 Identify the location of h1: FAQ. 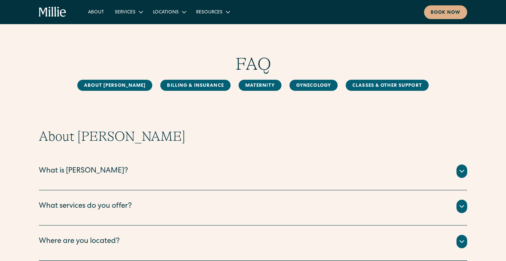
(253, 64).